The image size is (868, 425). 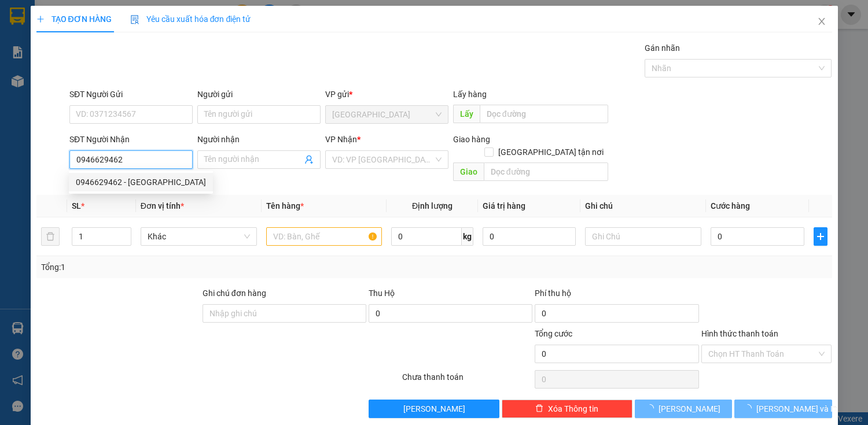 I want to click on div: VP gửi, so click(x=387, y=94).